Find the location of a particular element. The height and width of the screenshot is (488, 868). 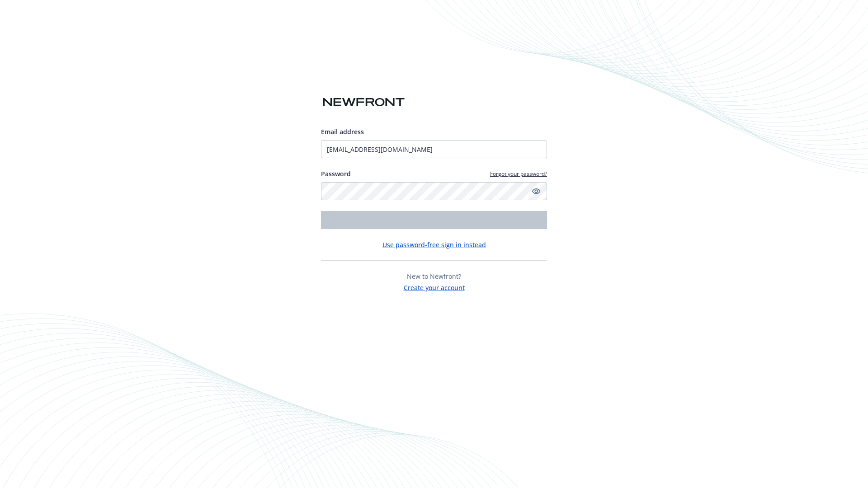

label: Password is located at coordinates (335, 173).